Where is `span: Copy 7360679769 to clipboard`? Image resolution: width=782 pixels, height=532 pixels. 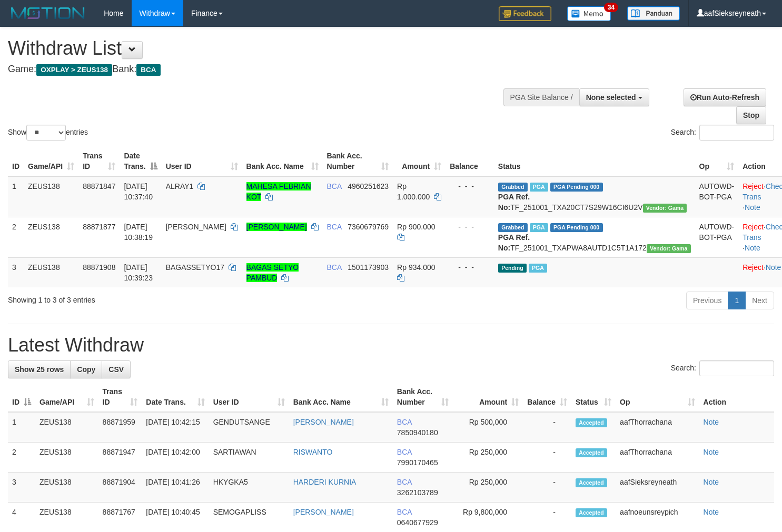 span: Copy 7360679769 to clipboard is located at coordinates (368, 226).